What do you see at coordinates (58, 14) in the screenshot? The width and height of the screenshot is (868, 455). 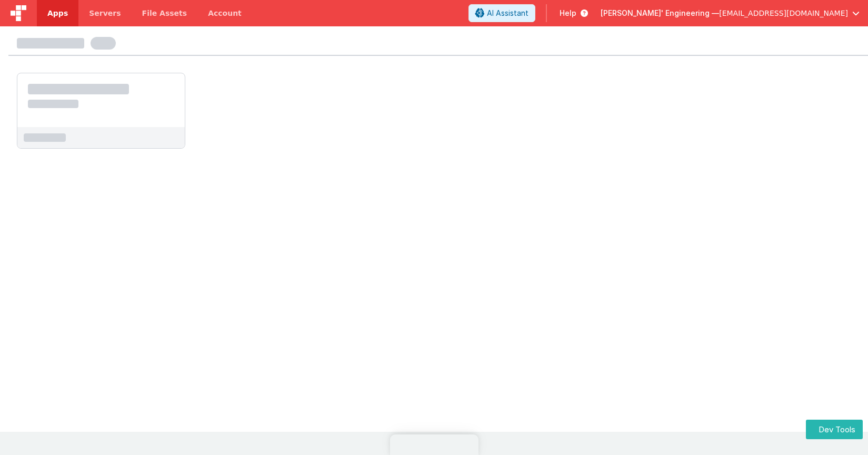 I see `span: Apps` at bounding box center [58, 14].